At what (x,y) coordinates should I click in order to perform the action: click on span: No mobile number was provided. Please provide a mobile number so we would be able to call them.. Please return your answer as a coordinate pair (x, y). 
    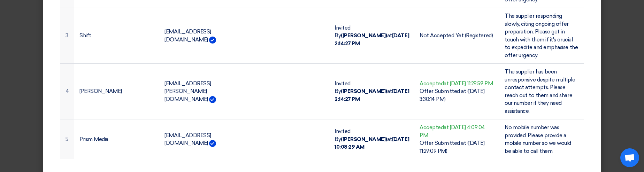
    Looking at the image, I should click on (538, 139).